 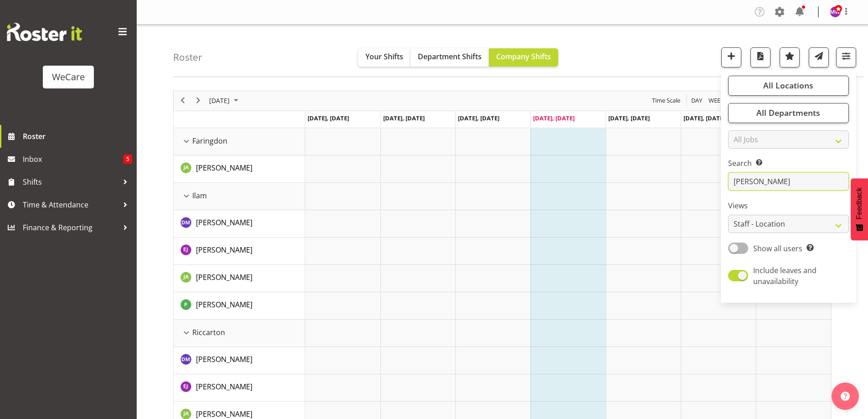 What do you see at coordinates (73, 159) in the screenshot?
I see `span: Inbox` at bounding box center [73, 159].